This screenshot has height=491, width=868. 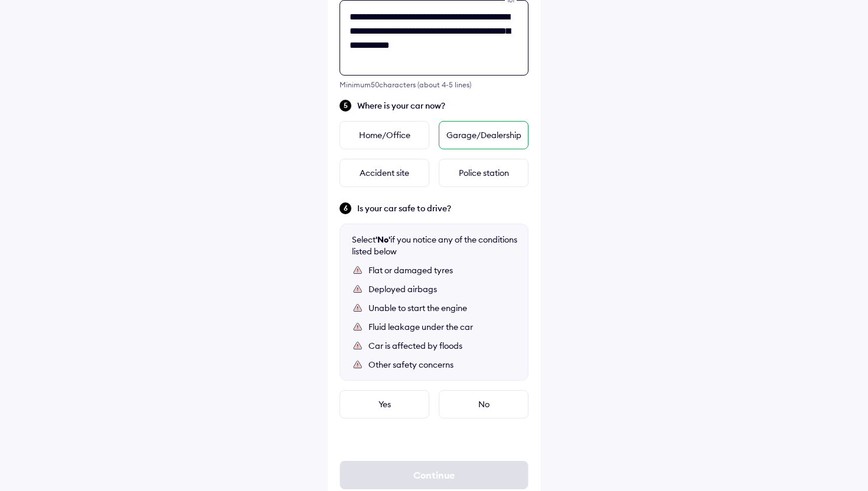 I want to click on div: Other safety concerns, so click(x=442, y=365).